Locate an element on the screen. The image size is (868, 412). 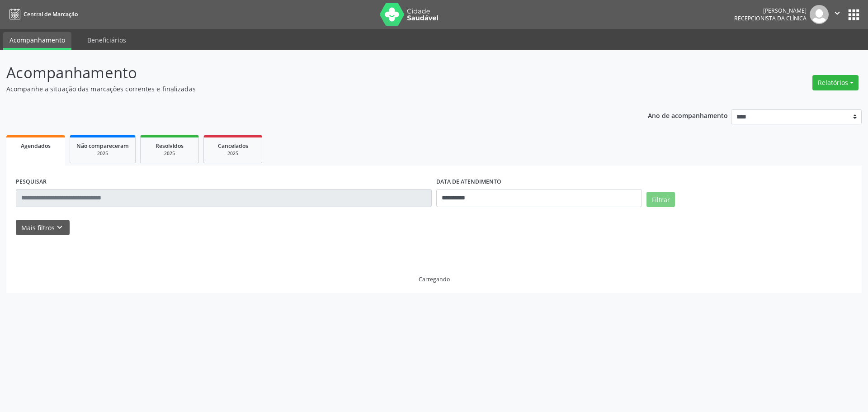
span: Agendados is located at coordinates (36, 145).